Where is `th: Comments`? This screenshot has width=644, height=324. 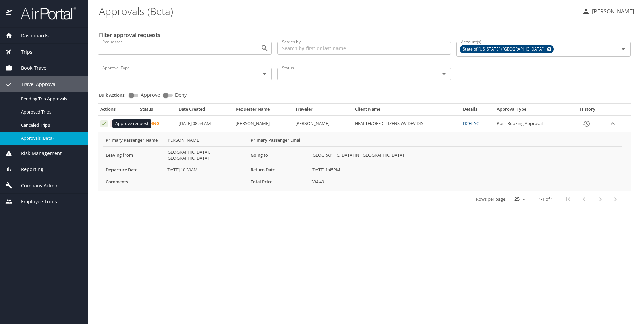 th: Comments is located at coordinates (133, 182).